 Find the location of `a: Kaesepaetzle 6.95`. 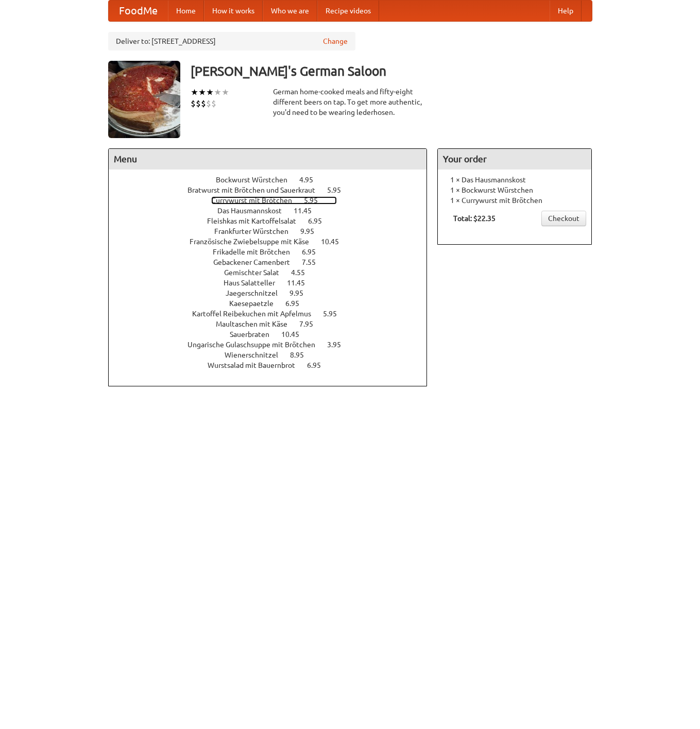

a: Kaesepaetzle 6.95 is located at coordinates (273, 303).